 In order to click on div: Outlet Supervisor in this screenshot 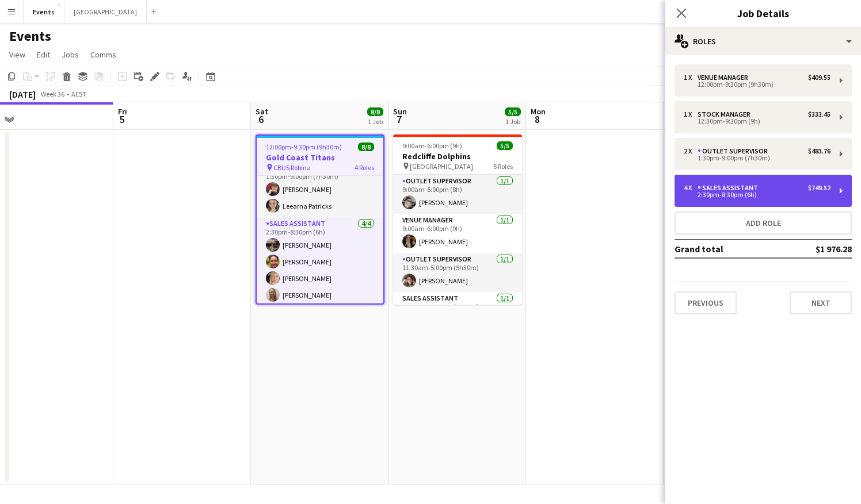, I will do `click(735, 151)`.